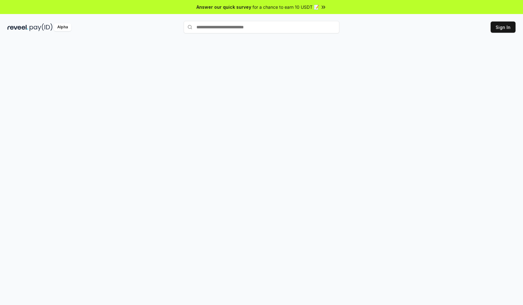  I want to click on span: Answer our quick survey, so click(224, 7).